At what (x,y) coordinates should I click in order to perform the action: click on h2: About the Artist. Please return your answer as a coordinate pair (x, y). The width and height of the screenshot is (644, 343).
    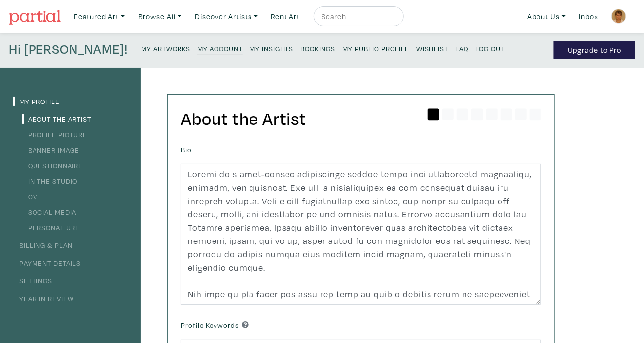
    Looking at the image, I should click on (361, 118).